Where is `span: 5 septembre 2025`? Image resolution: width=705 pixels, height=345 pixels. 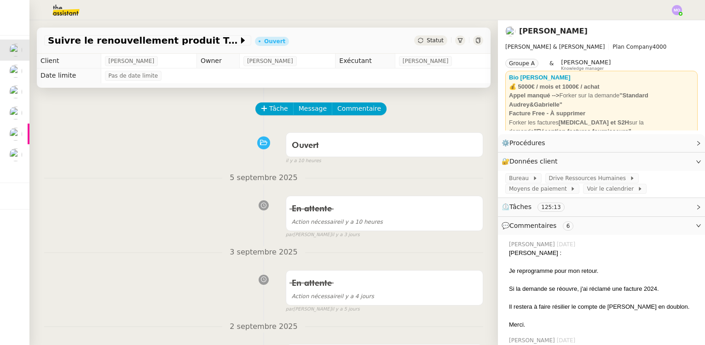 span: 5 septembre 2025 is located at coordinates (263, 178).